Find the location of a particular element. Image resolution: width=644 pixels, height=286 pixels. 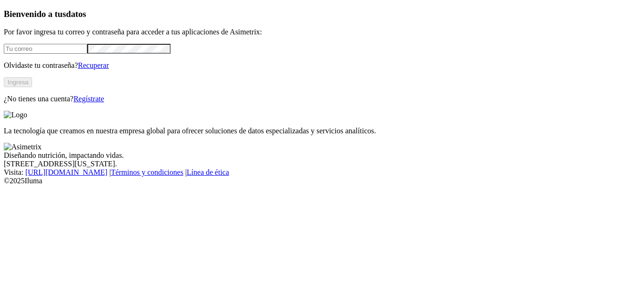

a: Regístrate is located at coordinates (89, 99).